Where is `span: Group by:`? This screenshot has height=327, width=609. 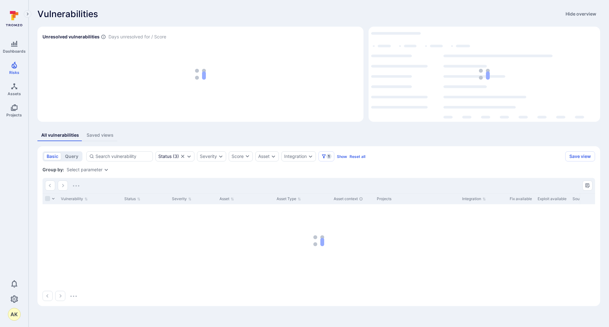 span: Group by: is located at coordinates (53, 170).